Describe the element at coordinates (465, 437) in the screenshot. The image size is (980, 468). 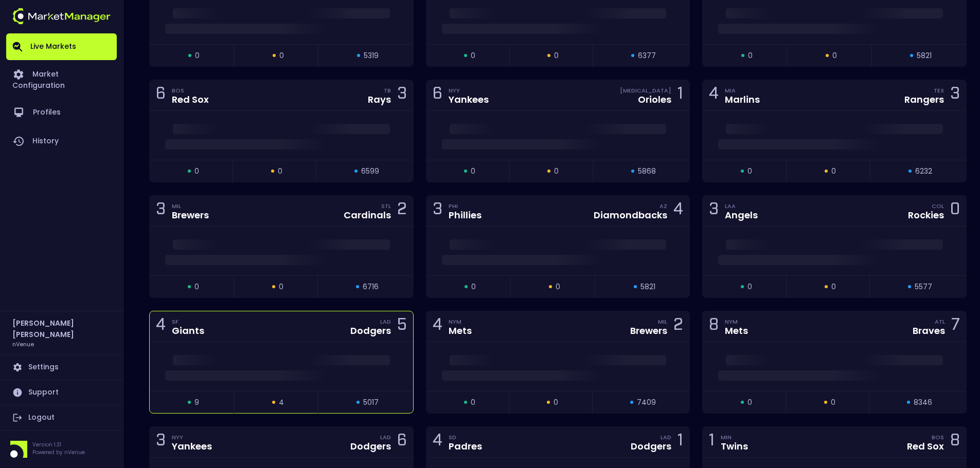
I see `div: SD` at that location.